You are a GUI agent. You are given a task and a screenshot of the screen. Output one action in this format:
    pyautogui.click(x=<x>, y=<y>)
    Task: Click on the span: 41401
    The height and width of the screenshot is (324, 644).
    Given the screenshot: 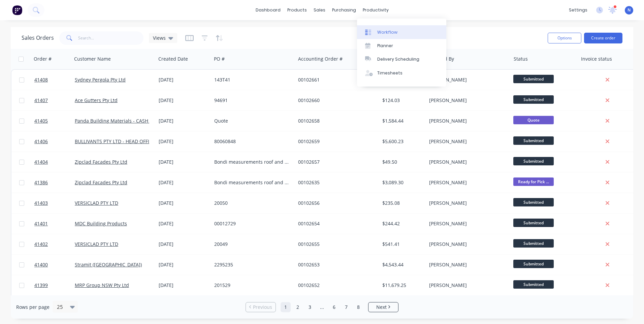 What is the action you would take?
    pyautogui.click(x=41, y=224)
    